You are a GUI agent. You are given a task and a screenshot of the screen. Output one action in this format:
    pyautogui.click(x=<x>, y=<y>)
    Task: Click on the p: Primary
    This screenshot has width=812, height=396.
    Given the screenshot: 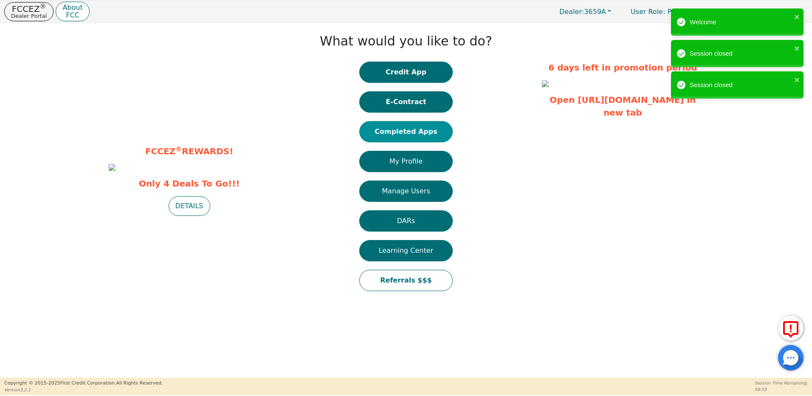 What is the action you would take?
    pyautogui.click(x=662, y=11)
    